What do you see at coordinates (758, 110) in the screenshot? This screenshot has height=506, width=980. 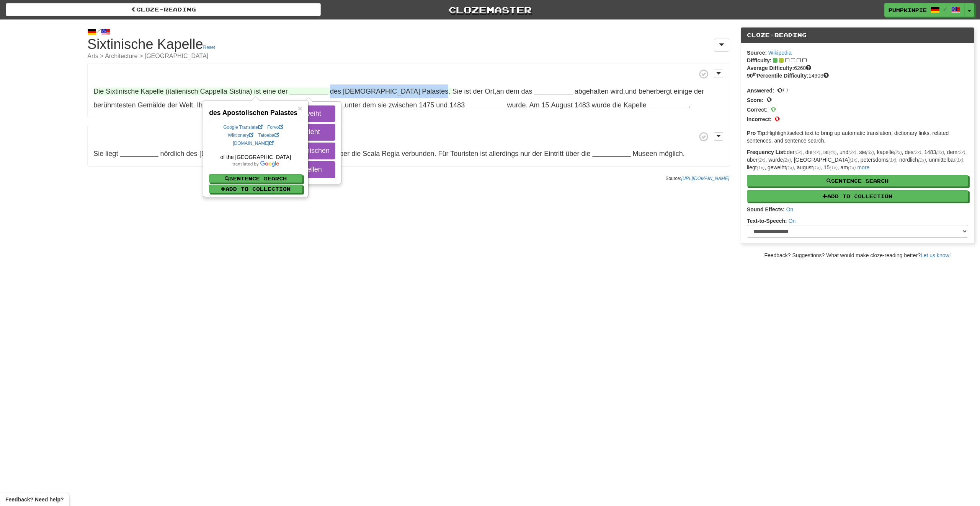 I see `strong: Correct:` at bounding box center [758, 110].